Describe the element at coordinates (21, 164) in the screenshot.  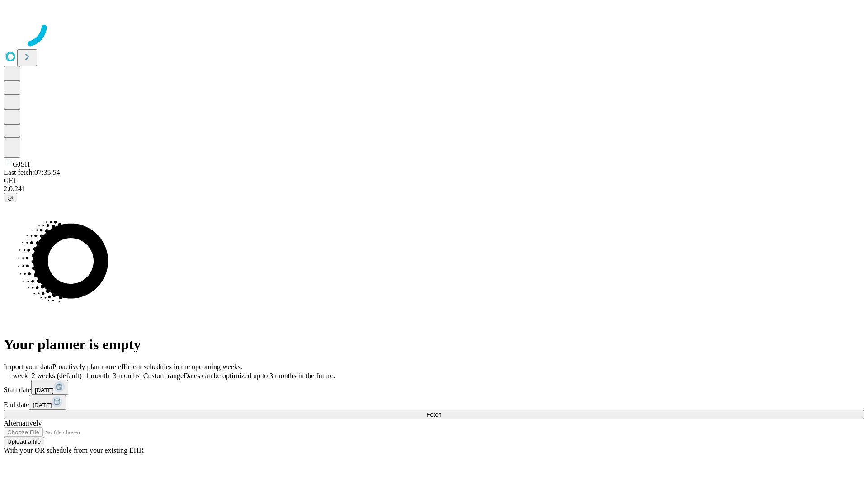
I see `span: GJSH` at that location.